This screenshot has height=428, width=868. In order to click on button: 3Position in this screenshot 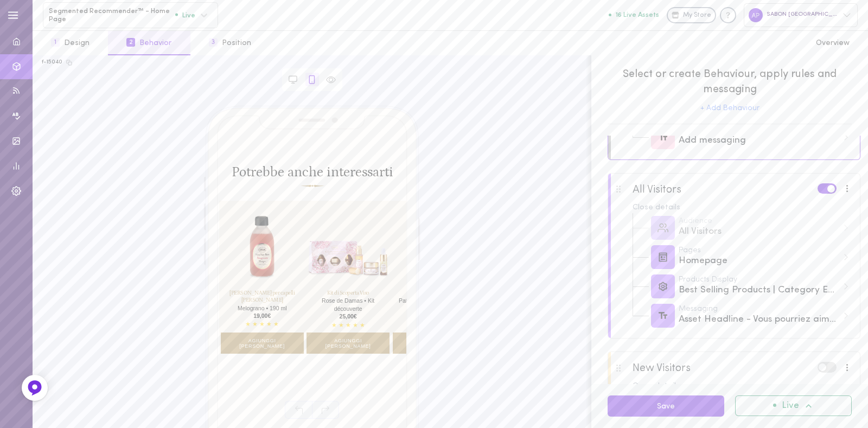, I will do `click(230, 43)`.